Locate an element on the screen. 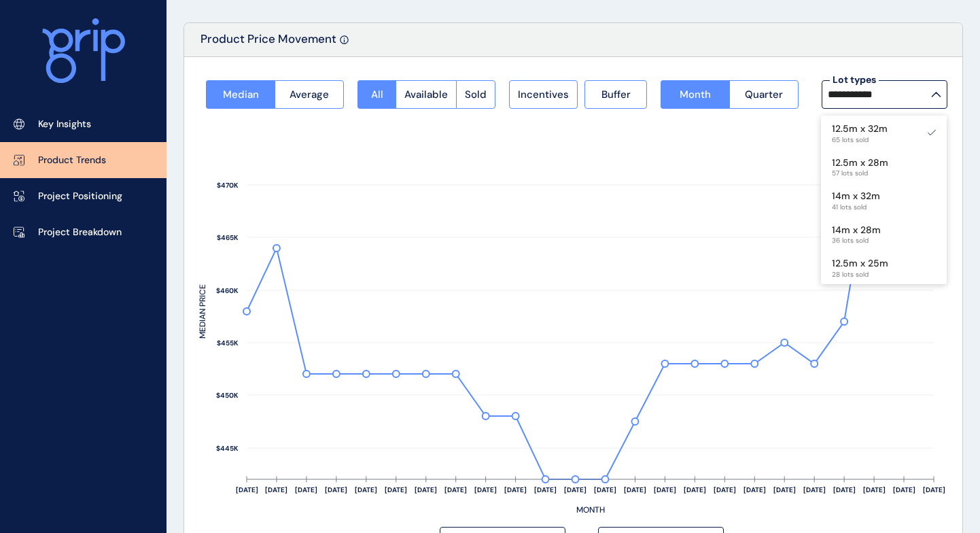 The image size is (980, 533). span: 65 lots sold is located at coordinates (859, 140).